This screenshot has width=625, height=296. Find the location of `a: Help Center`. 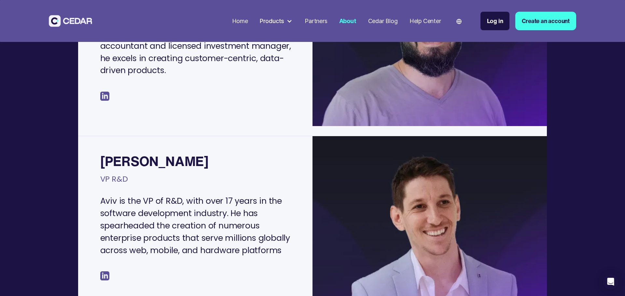

a: Help Center is located at coordinates (425, 21).